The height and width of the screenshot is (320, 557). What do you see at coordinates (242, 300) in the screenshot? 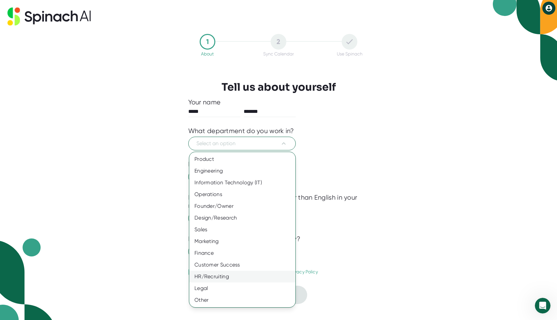
I see `div: Other` at bounding box center [242, 300].